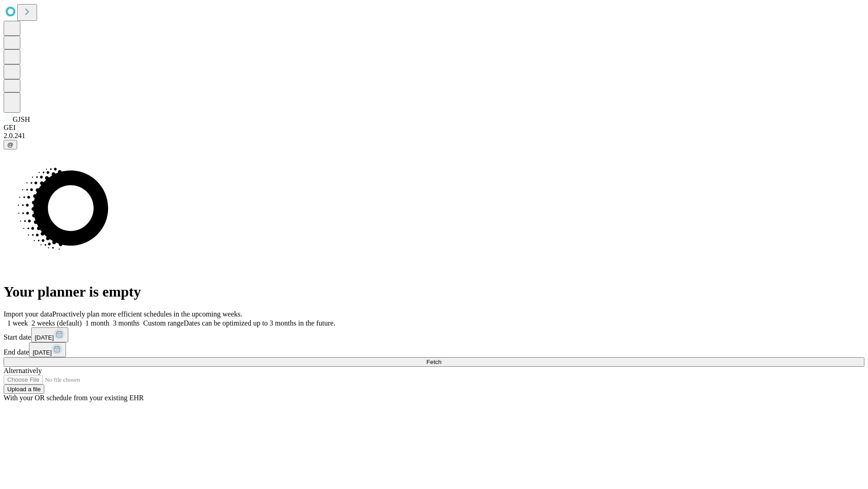  I want to click on span: 3 months, so click(126, 323).